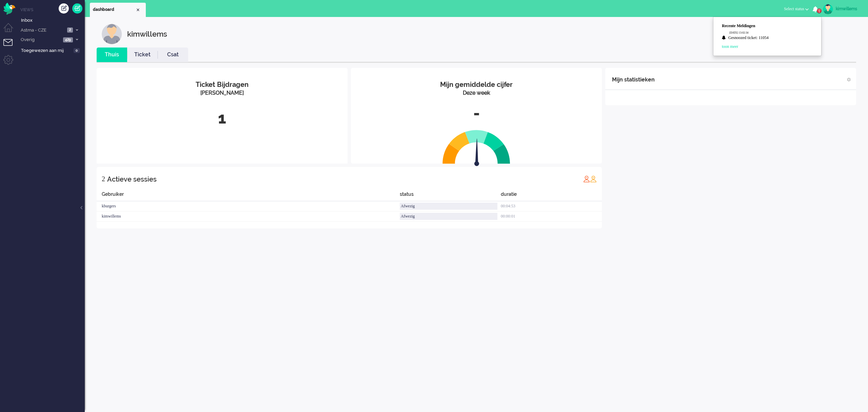 The height and width of the screenshot is (412, 868). Describe the element at coordinates (70, 30) in the screenshot. I see `span: 2` at that location.